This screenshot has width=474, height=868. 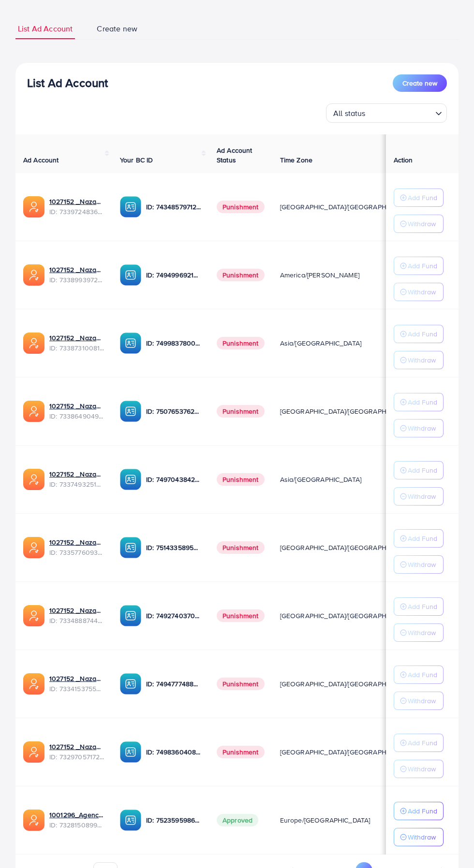 What do you see at coordinates (77, 212) in the screenshot?
I see `span: ID: 7339724836232708097` at bounding box center [77, 212].